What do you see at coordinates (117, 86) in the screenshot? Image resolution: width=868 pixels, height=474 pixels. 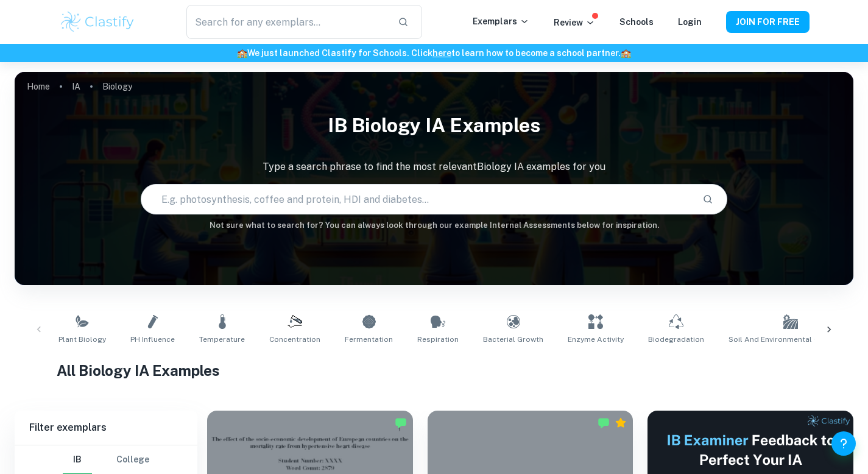 I see `p: Biology` at bounding box center [117, 86].